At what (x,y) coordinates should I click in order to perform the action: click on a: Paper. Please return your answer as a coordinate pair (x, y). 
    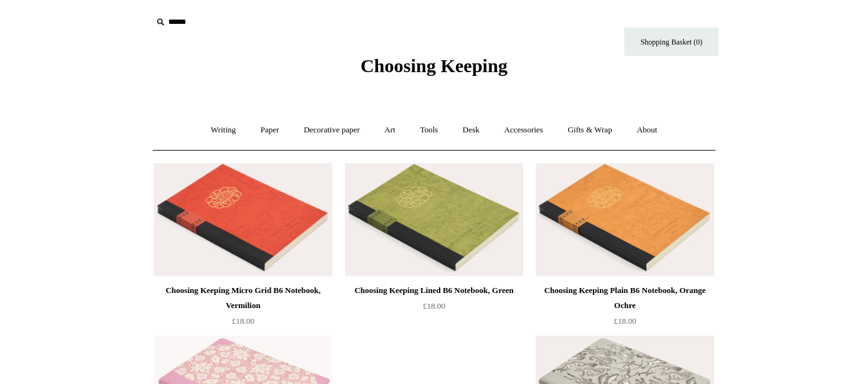
    Looking at the image, I should click on (270, 130).